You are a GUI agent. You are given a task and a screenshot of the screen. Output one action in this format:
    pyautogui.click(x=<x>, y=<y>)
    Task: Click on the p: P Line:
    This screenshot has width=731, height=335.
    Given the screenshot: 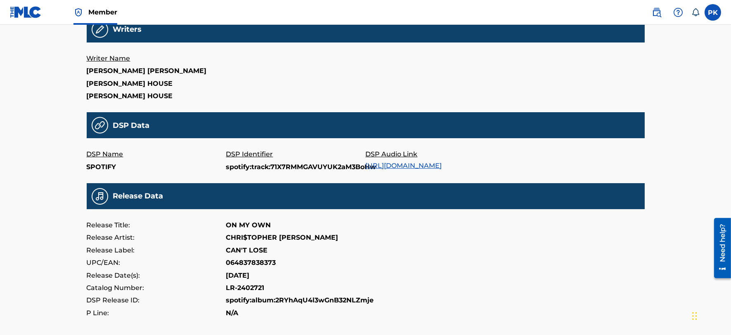 What is the action you would take?
    pyautogui.click(x=156, y=313)
    